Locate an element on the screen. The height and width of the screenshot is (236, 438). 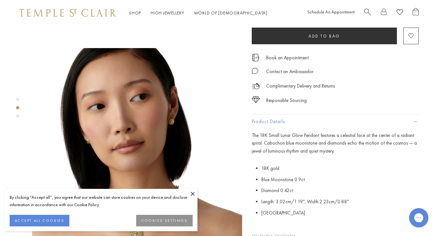
div: Product gallery navigation is located at coordinates (18, 110).